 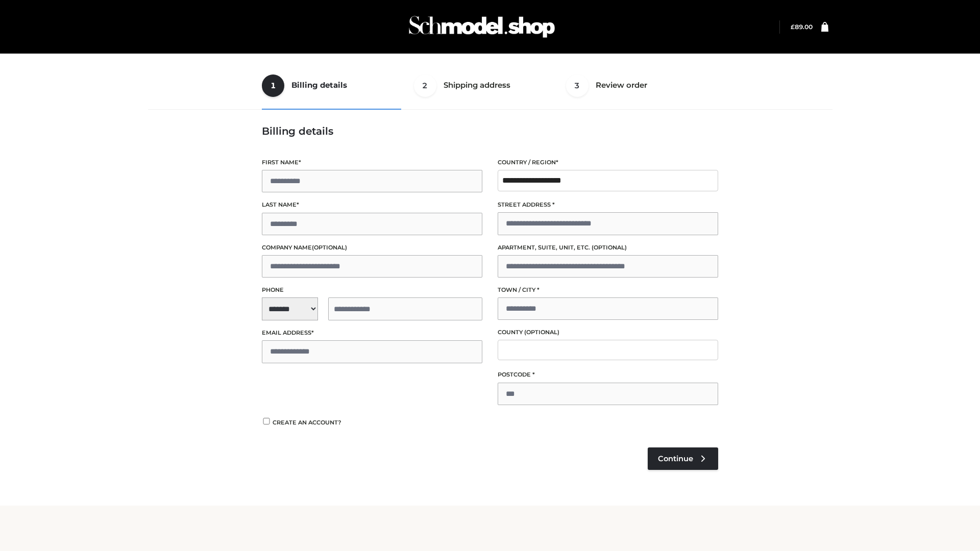 What do you see at coordinates (372, 333) in the screenshot?
I see `label: Email address` at bounding box center [372, 333].